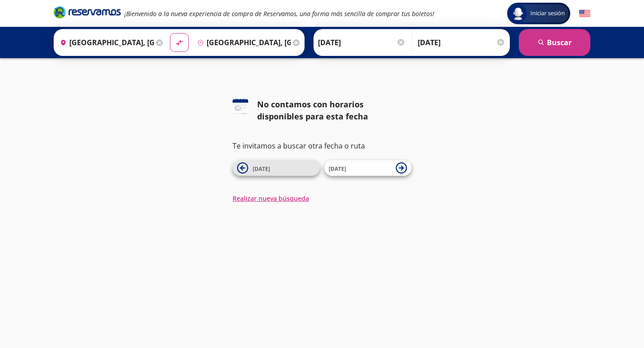  What do you see at coordinates (242, 43) in the screenshot?
I see `input: Buscar Destino` at bounding box center [242, 43].